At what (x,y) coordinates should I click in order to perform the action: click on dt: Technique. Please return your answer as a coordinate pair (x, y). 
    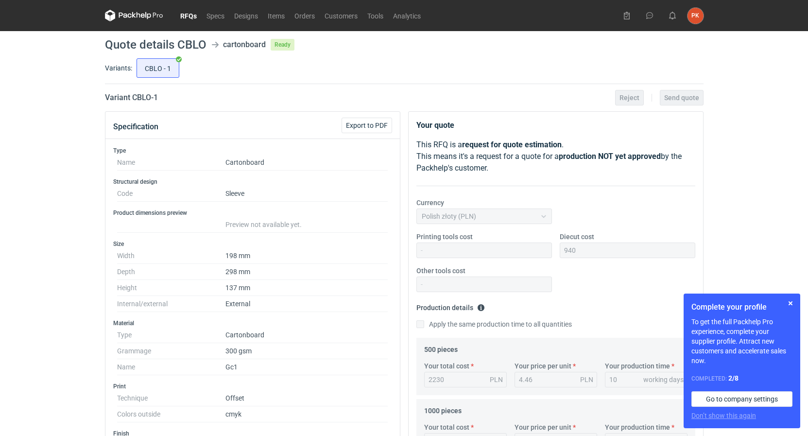
    Looking at the image, I should click on (171, 398).